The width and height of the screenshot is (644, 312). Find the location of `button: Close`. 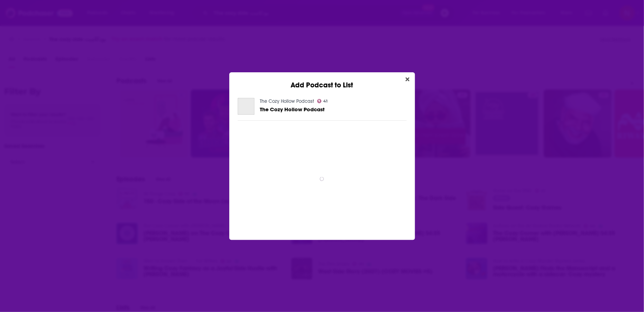

button: Close is located at coordinates (408, 80).